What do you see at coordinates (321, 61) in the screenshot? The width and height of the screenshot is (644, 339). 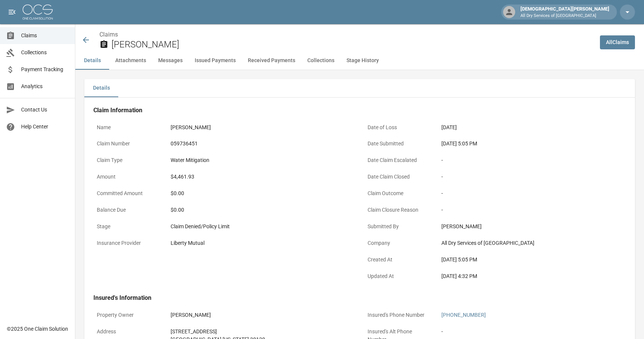 I see `button: Collections` at bounding box center [321, 61].